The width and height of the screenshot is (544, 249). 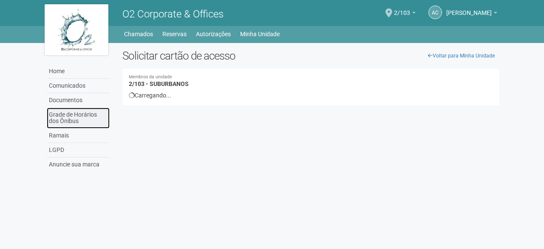 I want to click on a: Grade de Horários dos Ônibus, so click(x=78, y=118).